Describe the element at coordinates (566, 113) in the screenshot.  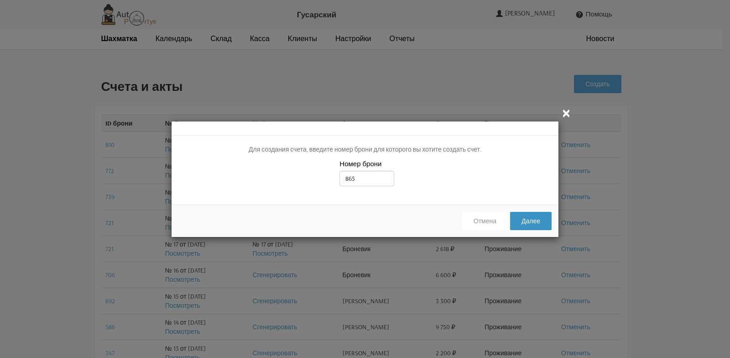
I see `button: Закрыть` at that location.